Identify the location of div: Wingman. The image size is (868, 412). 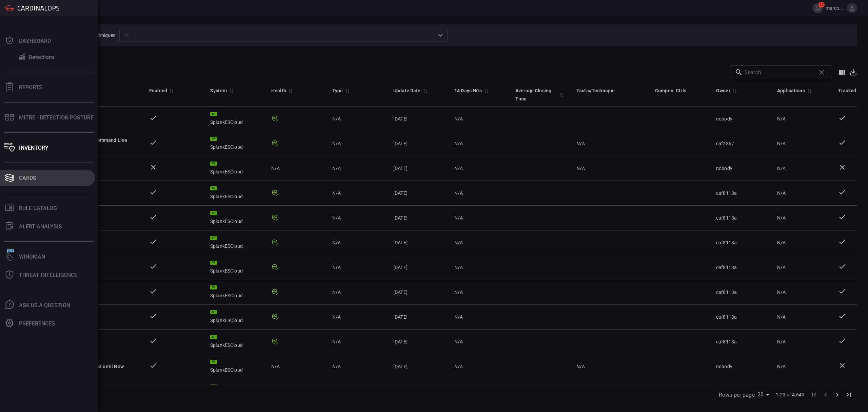
(32, 256).